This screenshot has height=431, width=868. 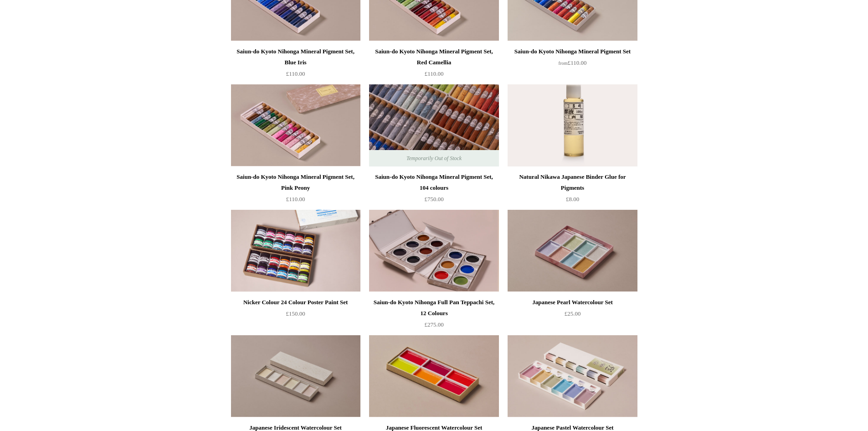 I want to click on a: Saiun-do Kyoto Nihonga Mineral Pigment Set, Pink Peony Saiun-do Kyoto Nihonga Mineral Pigment Set..., so click(x=296, y=125).